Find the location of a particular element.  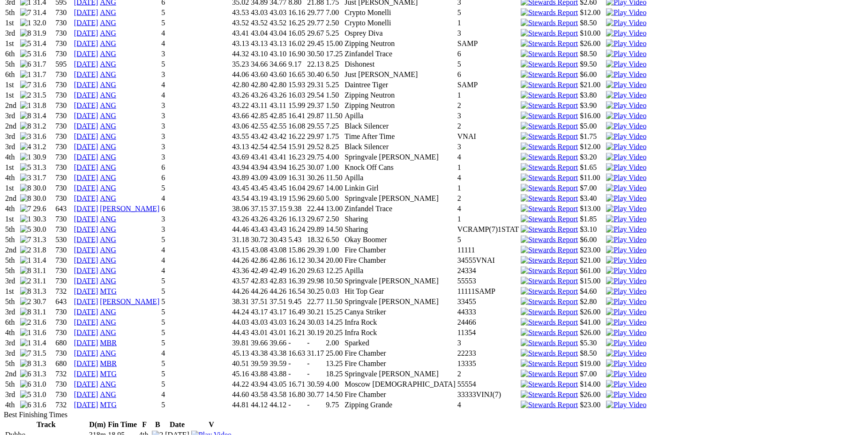

td: 4 is located at coordinates (195, 33).